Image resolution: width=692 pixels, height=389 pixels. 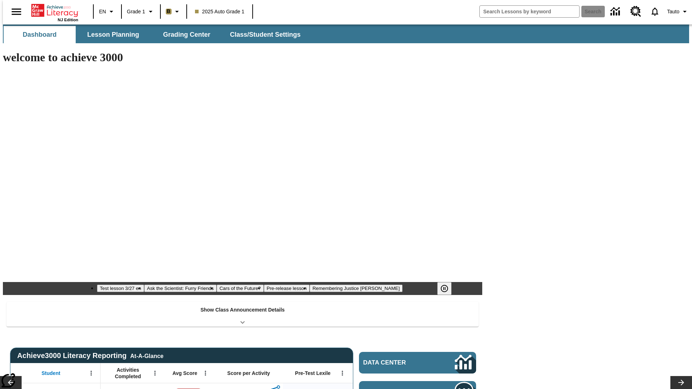 What do you see at coordinates (147, 356) in the screenshot?
I see `div: At-A-Glance` at bounding box center [147, 356].